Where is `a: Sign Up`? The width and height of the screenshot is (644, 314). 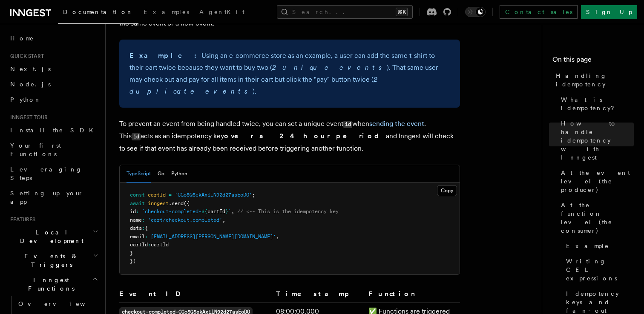 a: Sign Up is located at coordinates (609, 12).